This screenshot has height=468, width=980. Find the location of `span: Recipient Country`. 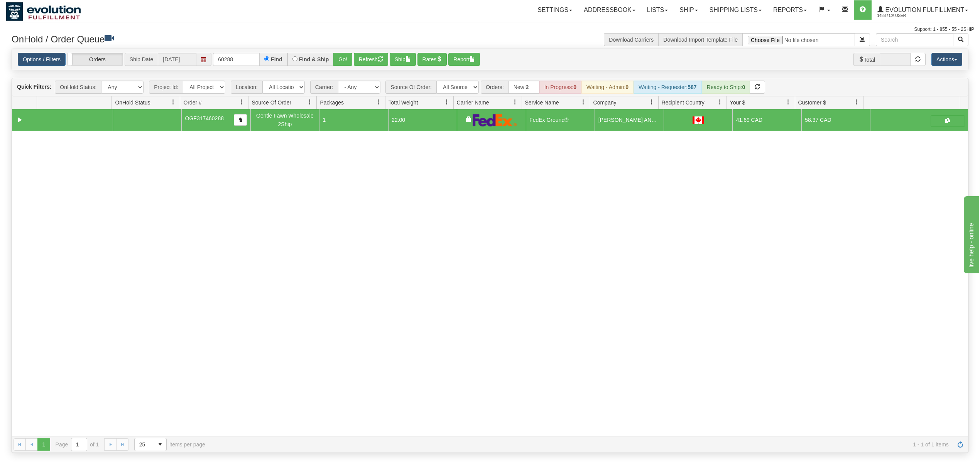

span: Recipient Country is located at coordinates (683, 103).